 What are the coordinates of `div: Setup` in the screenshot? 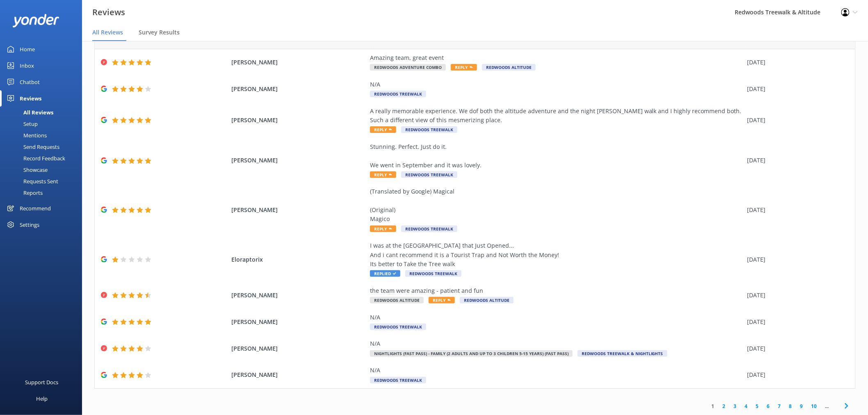 It's located at (21, 124).